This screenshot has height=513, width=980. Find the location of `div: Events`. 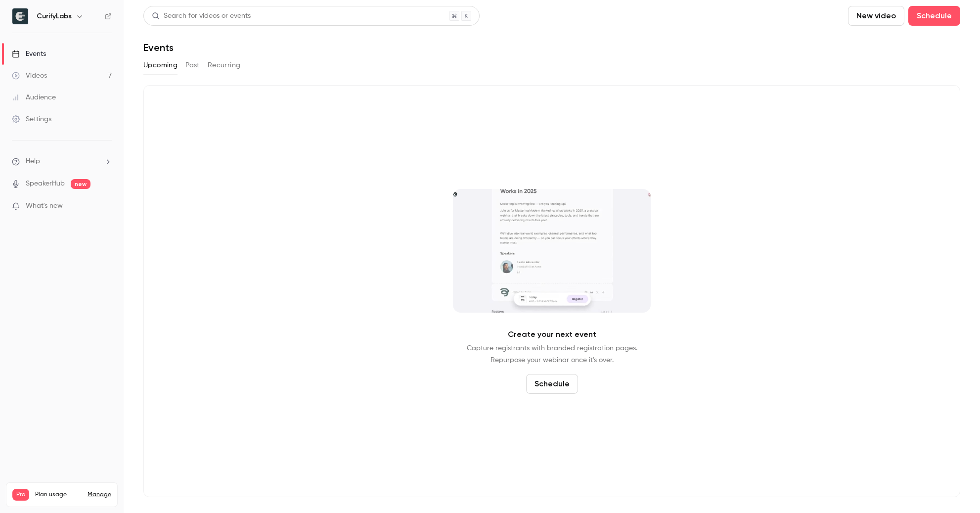

div: Events is located at coordinates (28, 54).